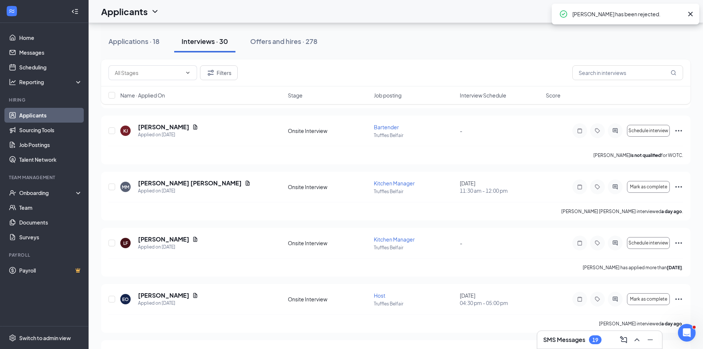 This screenshot has width=703, height=349. What do you see at coordinates (284, 41) in the screenshot?
I see `div: Offers and hires · 278` at bounding box center [284, 41].